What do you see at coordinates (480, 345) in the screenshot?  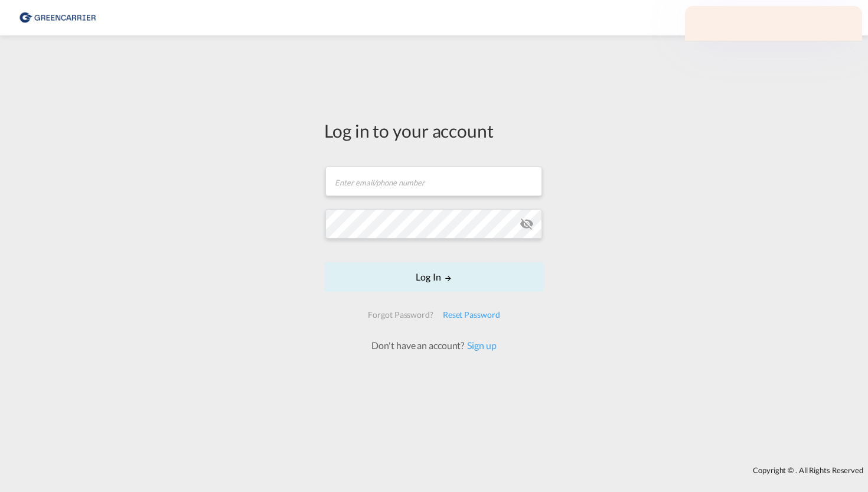 I see `a: Sign up` at bounding box center [480, 345].